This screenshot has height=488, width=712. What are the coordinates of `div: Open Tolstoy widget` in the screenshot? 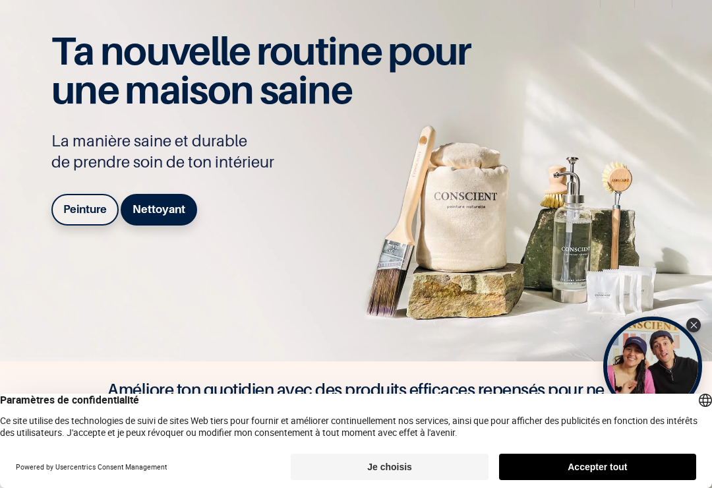 It's located at (652, 366).